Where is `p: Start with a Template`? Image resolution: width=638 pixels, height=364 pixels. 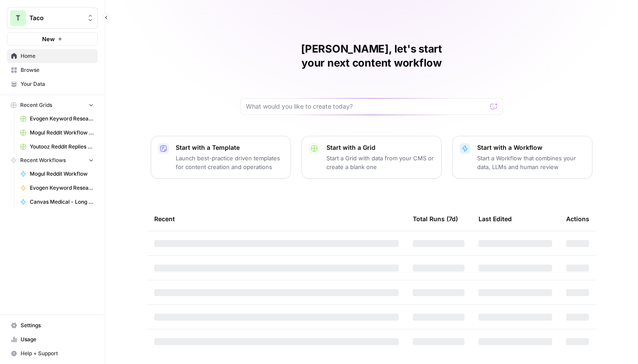 p: Start with a Template is located at coordinates (230, 148).